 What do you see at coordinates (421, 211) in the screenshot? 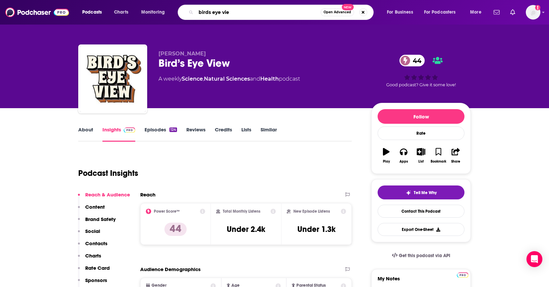
I see `a: Contact This Podcast` at bounding box center [421, 211].